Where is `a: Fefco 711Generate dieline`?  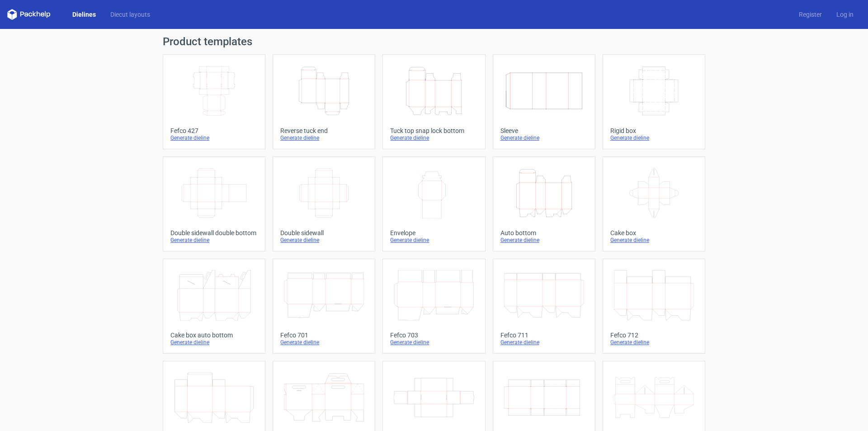
a: Fefco 711Generate dieline is located at coordinates (544, 306).